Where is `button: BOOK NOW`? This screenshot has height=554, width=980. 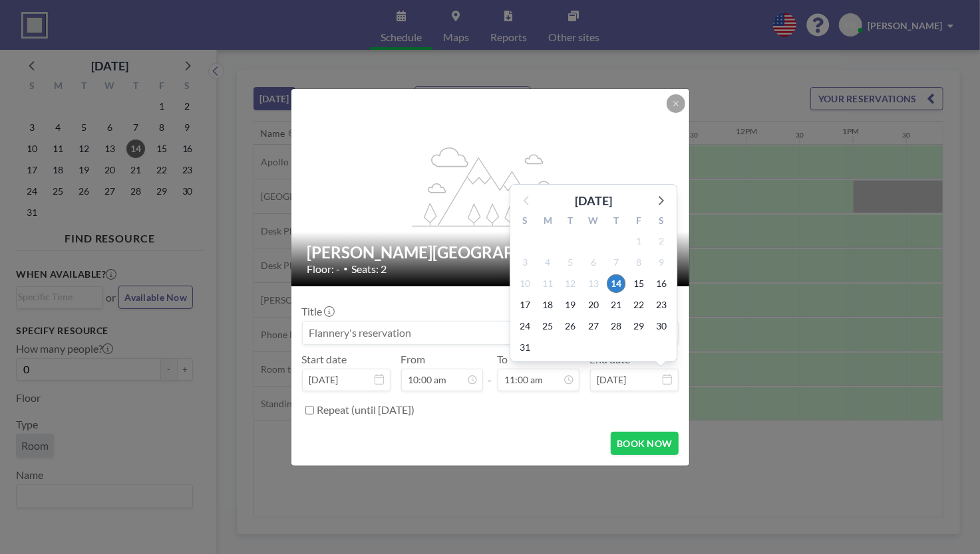 button: BOOK NOW is located at coordinates (644, 444).